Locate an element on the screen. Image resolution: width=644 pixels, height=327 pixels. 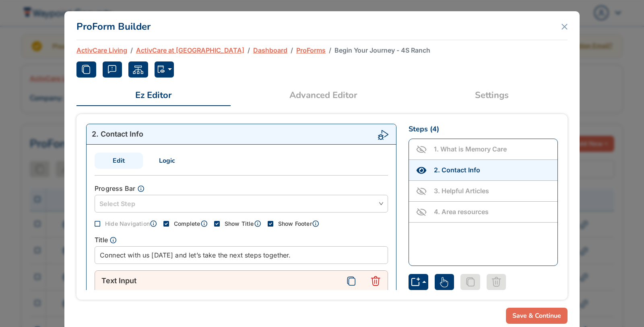
button: Toggle Selection is located at coordinates (444, 283).